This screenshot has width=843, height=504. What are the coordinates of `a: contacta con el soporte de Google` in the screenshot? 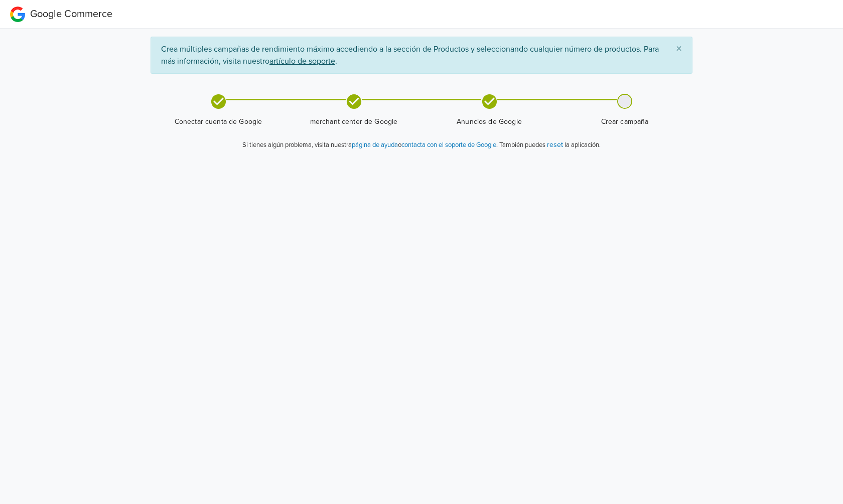 It's located at (448, 145).